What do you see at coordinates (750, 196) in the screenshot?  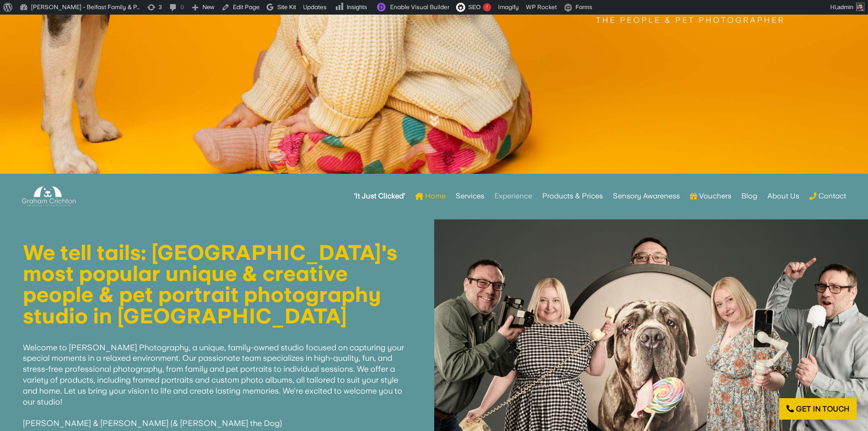 I see `a: Blog` at bounding box center [750, 196].